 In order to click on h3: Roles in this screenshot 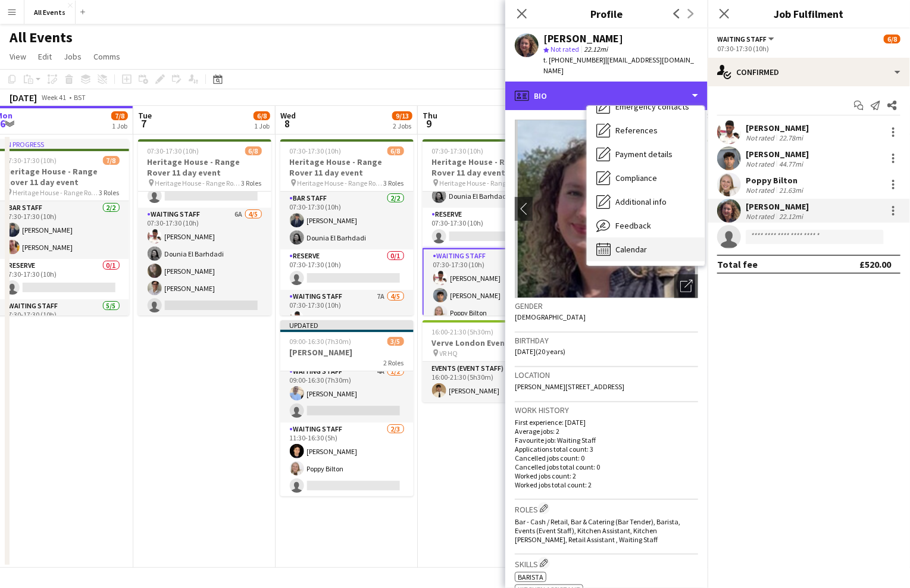, I will do `click(606, 508)`.